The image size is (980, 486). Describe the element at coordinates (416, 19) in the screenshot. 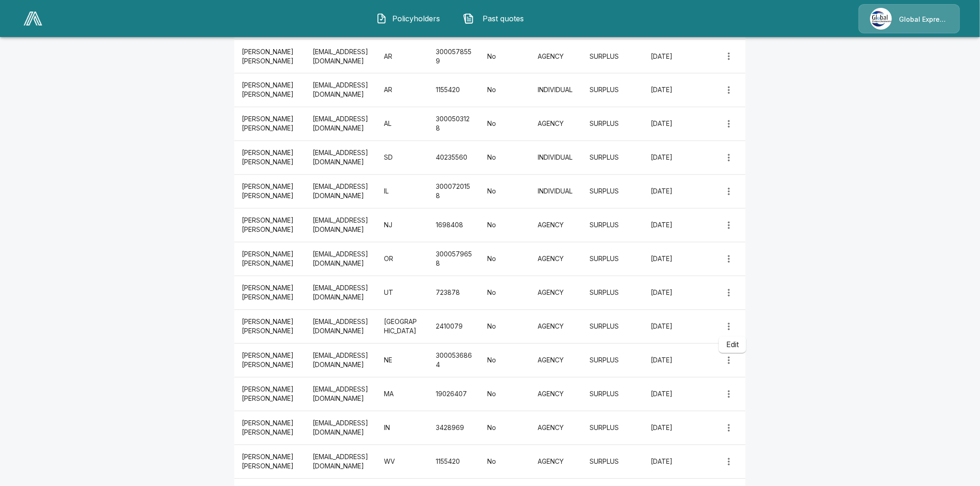

I see `span: Policyholders` at that location.